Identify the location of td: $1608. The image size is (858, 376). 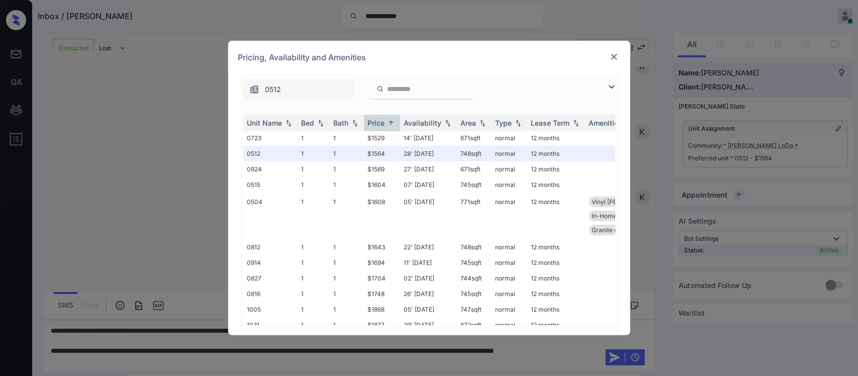
(382, 216).